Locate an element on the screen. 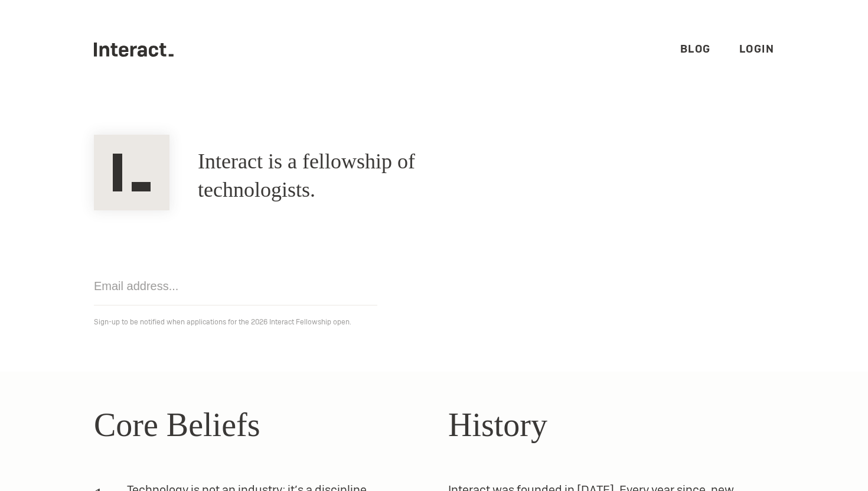 The width and height of the screenshot is (868, 491). img: Interact Logo is located at coordinates (132, 172).